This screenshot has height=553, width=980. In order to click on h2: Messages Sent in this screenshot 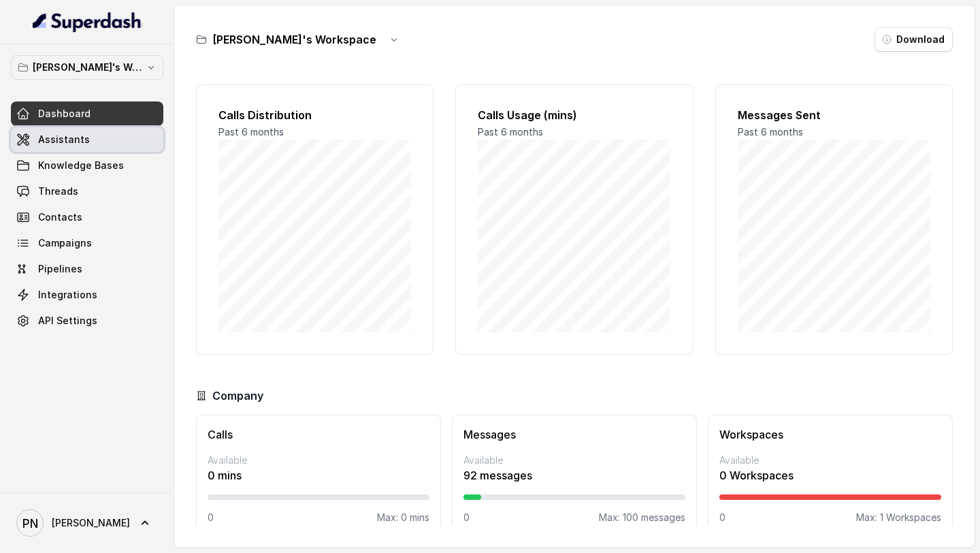, I will do `click(834, 115)`.